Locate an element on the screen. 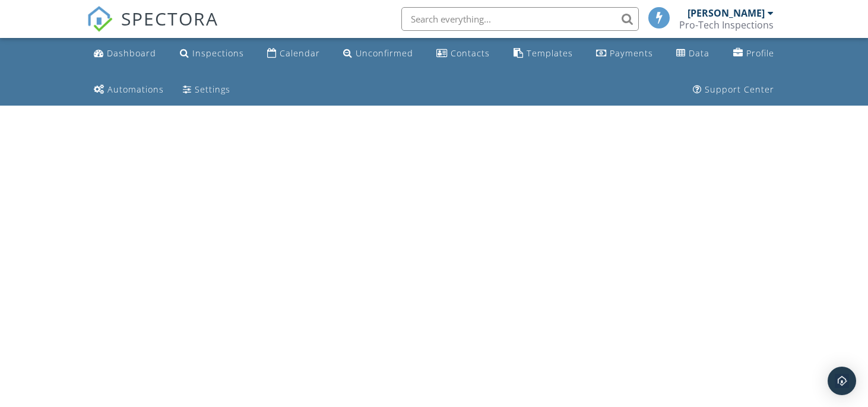 The width and height of the screenshot is (868, 407). input: Search everything... is located at coordinates (520, 19).